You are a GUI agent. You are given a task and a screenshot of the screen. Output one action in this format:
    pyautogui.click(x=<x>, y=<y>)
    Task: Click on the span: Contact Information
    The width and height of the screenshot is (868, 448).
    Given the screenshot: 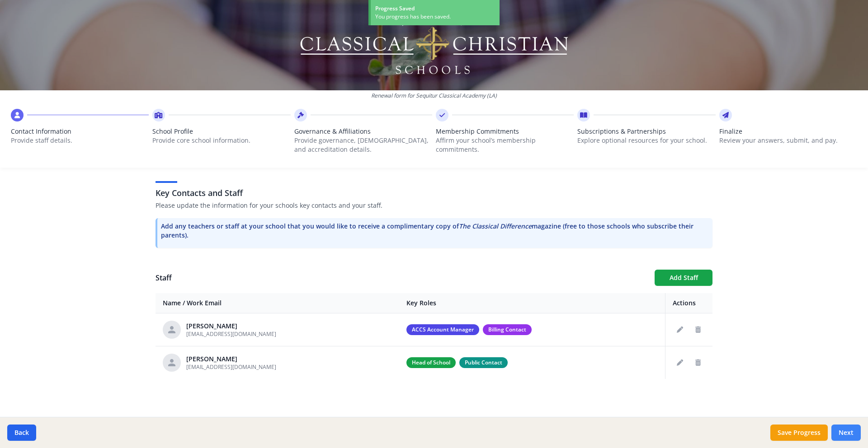 What is the action you would take?
    pyautogui.click(x=79, y=131)
    